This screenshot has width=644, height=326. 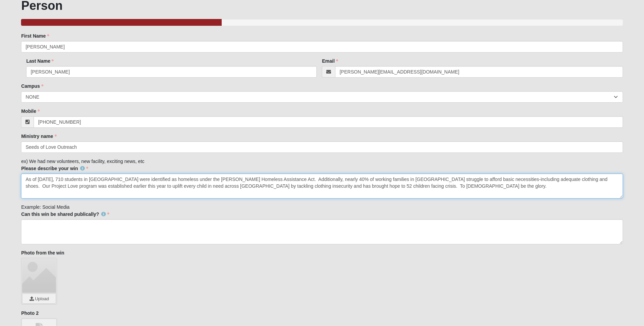 I want to click on label: Photo from the win, so click(x=43, y=253).